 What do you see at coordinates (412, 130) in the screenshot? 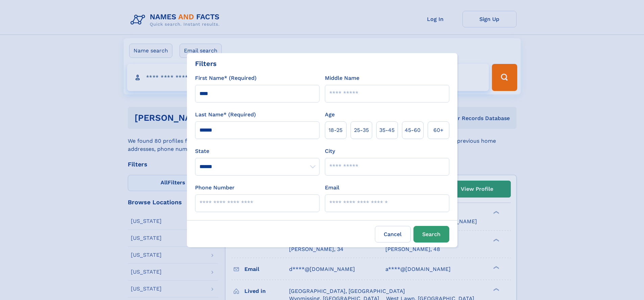
I see `span: 45‑60` at bounding box center [412, 130].